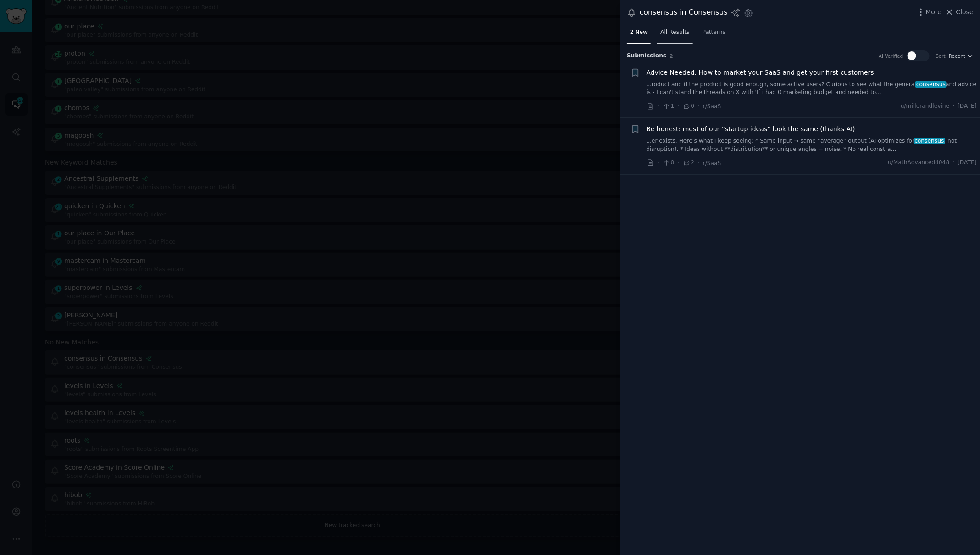  I want to click on span: Recent, so click(958, 56).